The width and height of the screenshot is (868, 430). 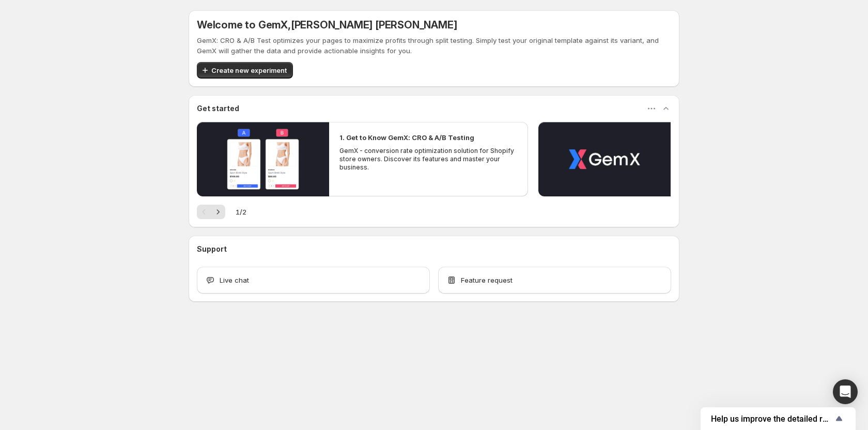 What do you see at coordinates (212, 249) in the screenshot?
I see `h3: Support` at bounding box center [212, 249].